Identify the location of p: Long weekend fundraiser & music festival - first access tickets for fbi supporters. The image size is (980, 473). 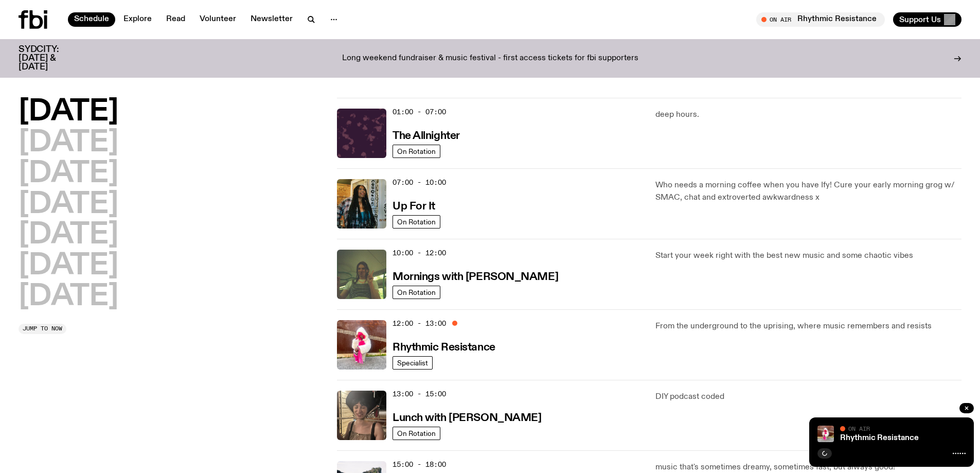
(490, 59).